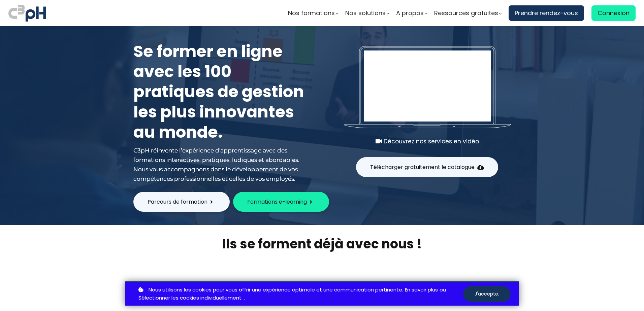 The image size is (644, 311). What do you see at coordinates (311, 13) in the screenshot?
I see `span: Nos formations` at bounding box center [311, 13].